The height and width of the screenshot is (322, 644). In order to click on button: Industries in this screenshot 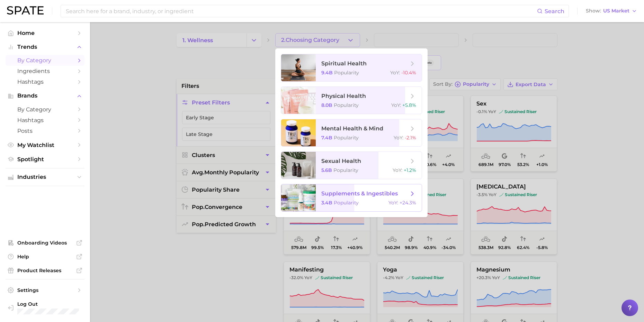, I will do `click(45, 177)`.